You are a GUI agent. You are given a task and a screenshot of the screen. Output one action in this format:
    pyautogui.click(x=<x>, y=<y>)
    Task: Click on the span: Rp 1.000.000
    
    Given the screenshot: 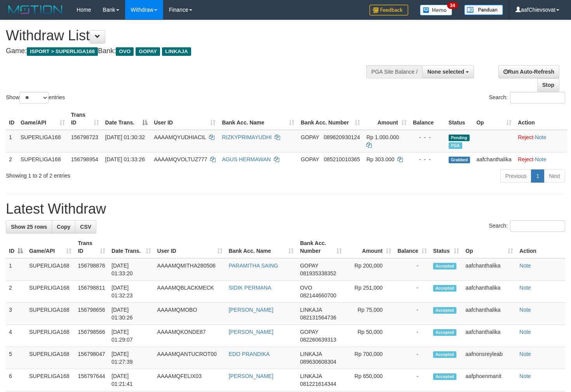 What is the action you would take?
    pyautogui.click(x=383, y=137)
    